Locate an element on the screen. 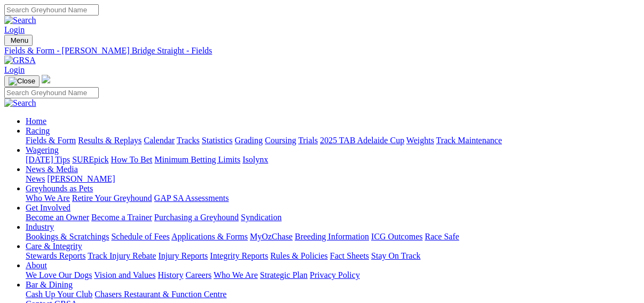 The image size is (644, 303). a: Care & Integrity is located at coordinates (54, 246).